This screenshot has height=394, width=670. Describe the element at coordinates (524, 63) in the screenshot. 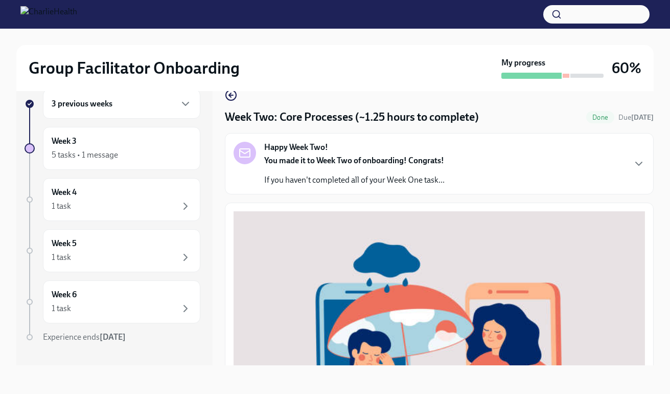

I see `strong: My progress` at that location.